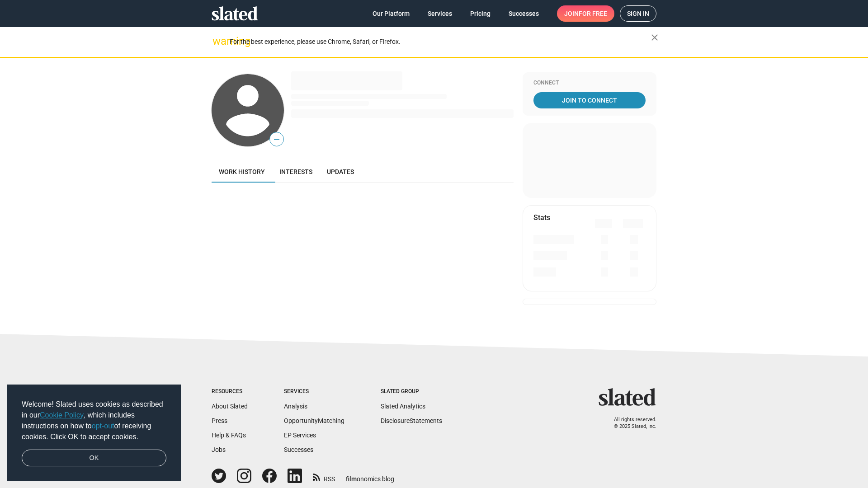 The height and width of the screenshot is (488, 868). I want to click on a: Interests, so click(295, 172).